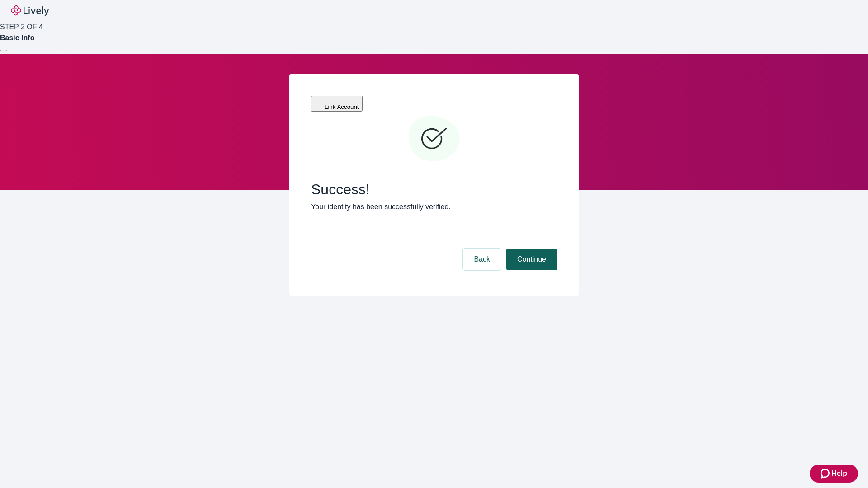 The image size is (868, 488). I want to click on svg: Checkmark icon, so click(434, 140).